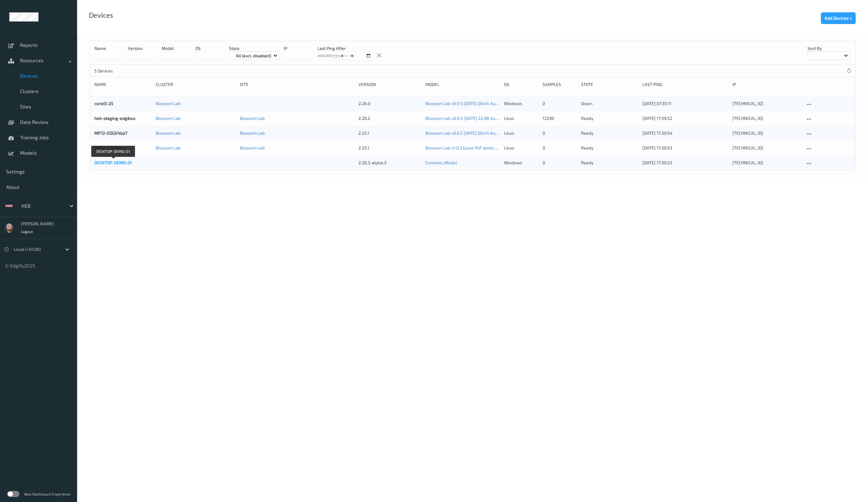 The height and width of the screenshot is (502, 868). Describe the element at coordinates (766, 84) in the screenshot. I see `div: ip` at that location.